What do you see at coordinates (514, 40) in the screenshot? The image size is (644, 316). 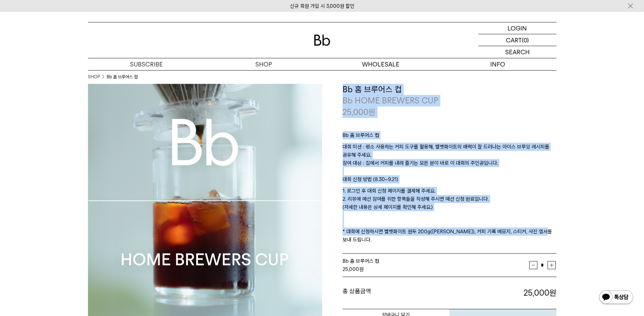 I see `p: CART` at bounding box center [514, 40].